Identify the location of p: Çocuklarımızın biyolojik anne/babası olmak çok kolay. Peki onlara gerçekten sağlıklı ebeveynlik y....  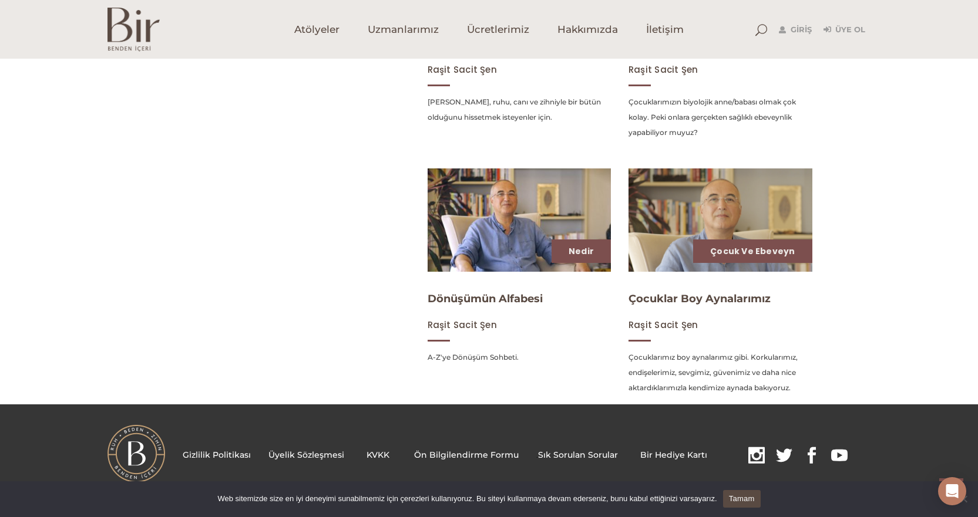
(720, 117).